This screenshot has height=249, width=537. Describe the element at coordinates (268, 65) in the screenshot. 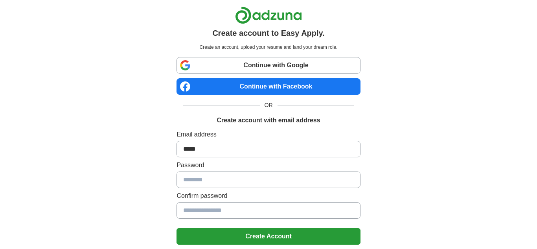

I see `a: Continue with Google` at that location.